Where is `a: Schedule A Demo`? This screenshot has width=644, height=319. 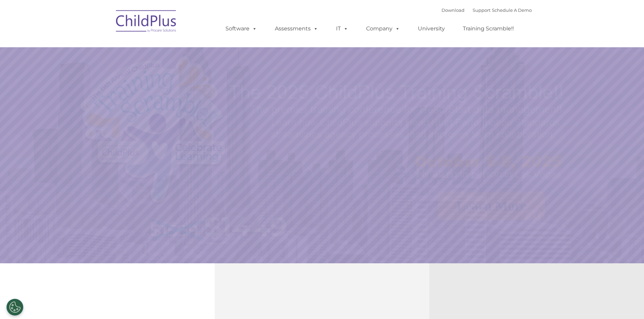 a: Schedule A Demo is located at coordinates (512, 10).